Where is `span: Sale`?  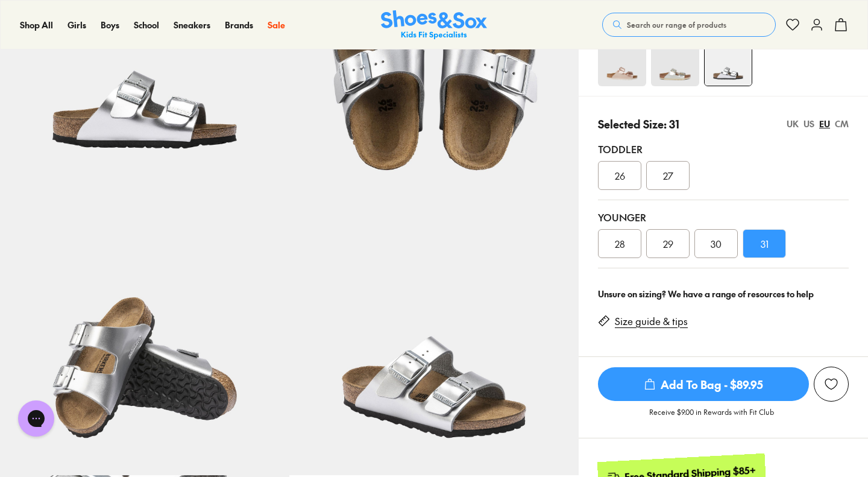
span: Sale is located at coordinates (276, 25).